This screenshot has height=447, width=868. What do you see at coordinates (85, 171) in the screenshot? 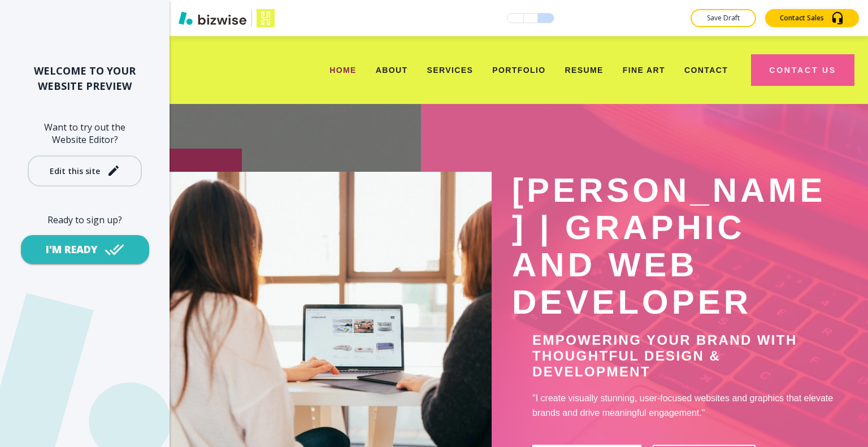
I see `button: Edit this site` at bounding box center [85, 171].